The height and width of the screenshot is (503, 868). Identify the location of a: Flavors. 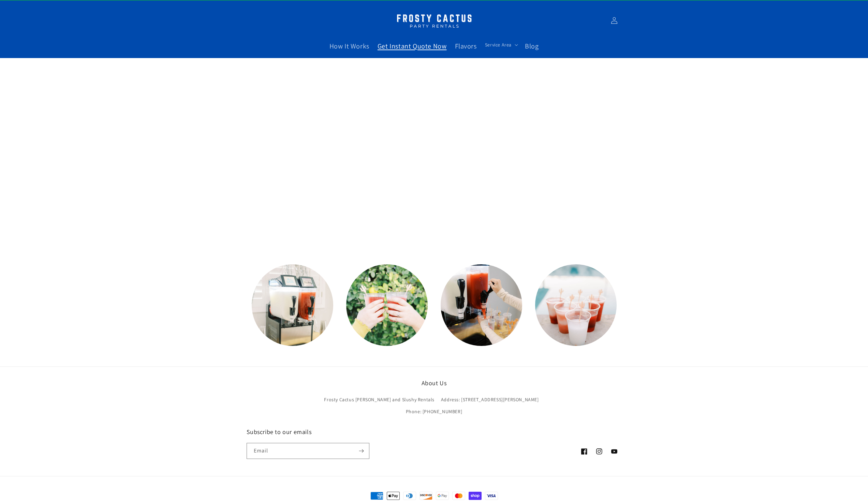
(466, 46).